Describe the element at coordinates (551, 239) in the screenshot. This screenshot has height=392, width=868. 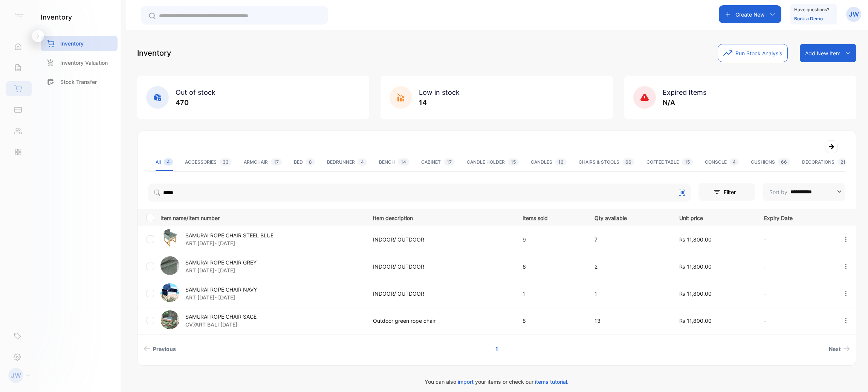
I see `p: 9` at that location.